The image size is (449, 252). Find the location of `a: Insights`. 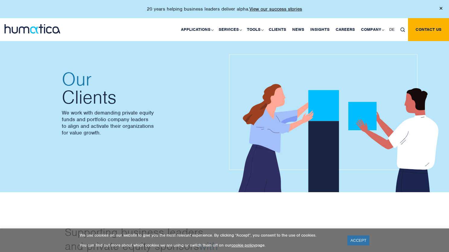

a: Insights is located at coordinates (320, 30).